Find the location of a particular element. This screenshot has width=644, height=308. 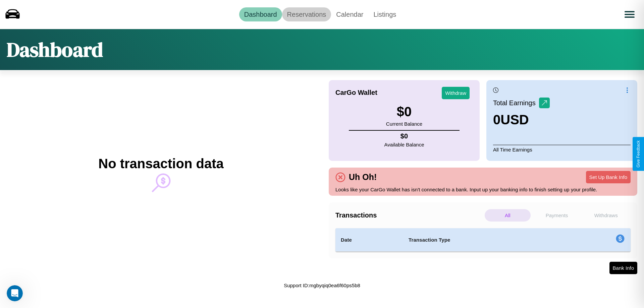

p: All Time Earnings is located at coordinates (562, 149).